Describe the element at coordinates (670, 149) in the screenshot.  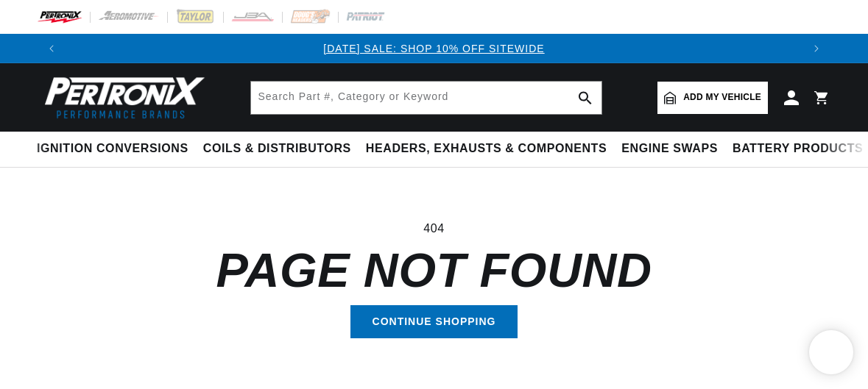
I see `summary: Engine Swaps` at that location.